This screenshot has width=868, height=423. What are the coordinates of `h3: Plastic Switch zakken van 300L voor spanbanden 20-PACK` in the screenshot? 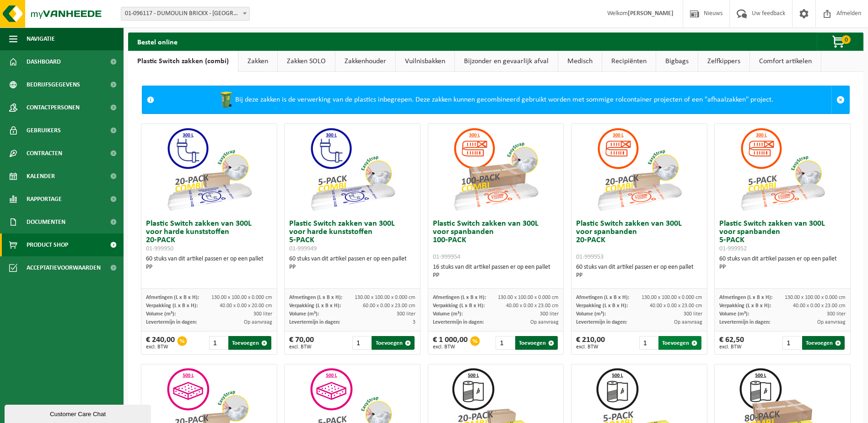 It's located at (640, 240).